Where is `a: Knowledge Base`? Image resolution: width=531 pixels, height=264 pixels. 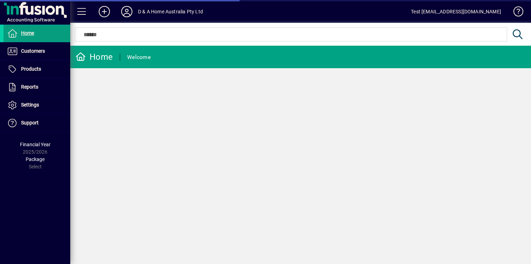 a: Knowledge Base is located at coordinates (516, 13).